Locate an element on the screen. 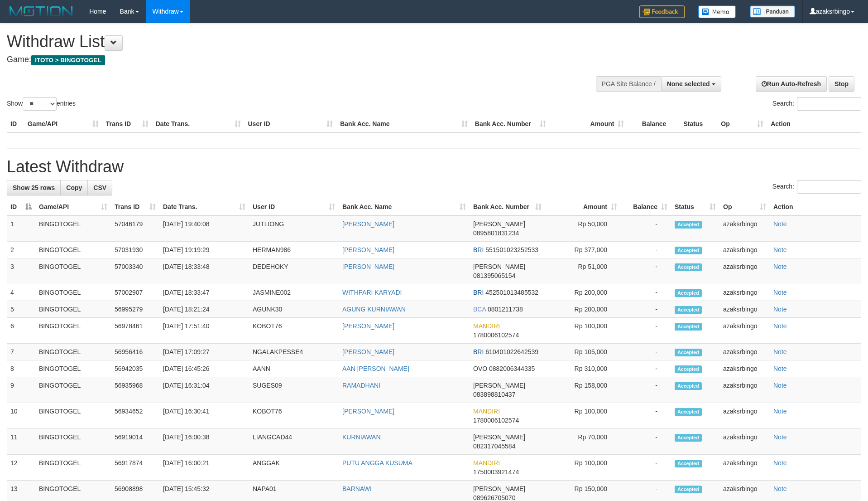  th: Date Trans.: activate to sort column ascending is located at coordinates (205, 207).